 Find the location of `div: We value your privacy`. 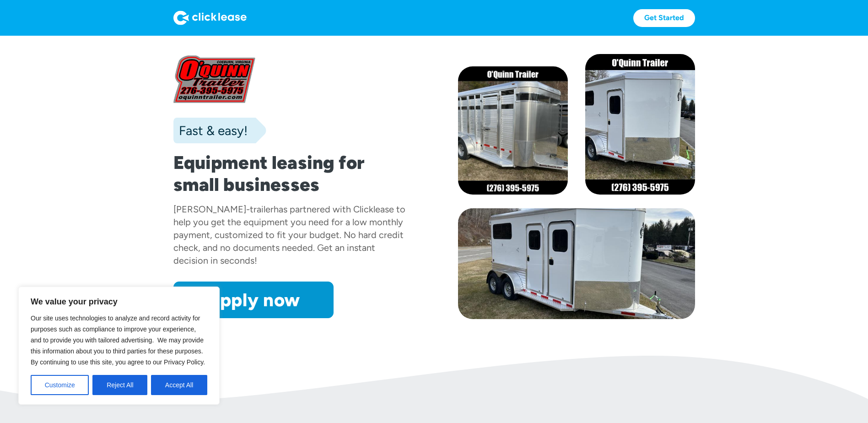

div: We value your privacy is located at coordinates (119, 346).